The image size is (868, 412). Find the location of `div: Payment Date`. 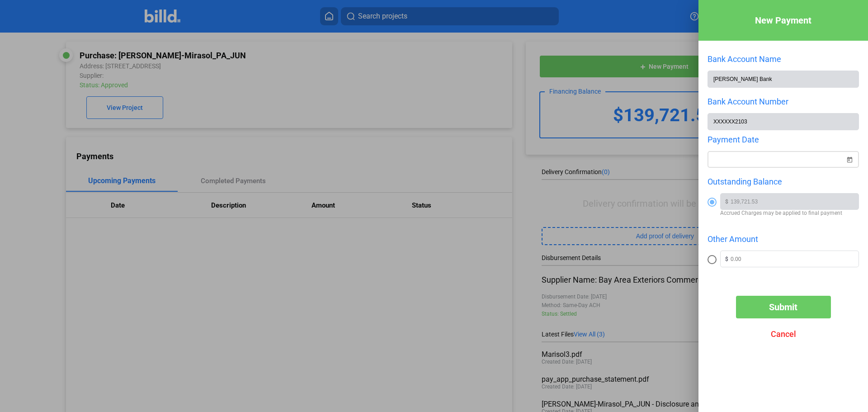

div: Payment Date is located at coordinates (783, 139).